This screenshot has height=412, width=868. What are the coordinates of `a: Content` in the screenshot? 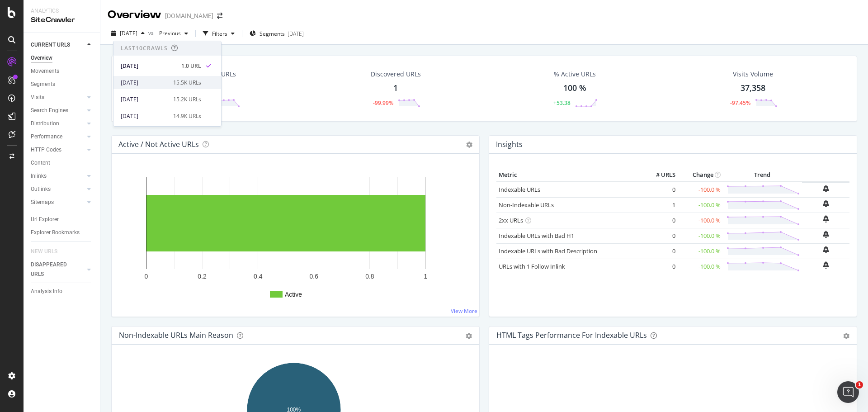 It's located at (62, 163).